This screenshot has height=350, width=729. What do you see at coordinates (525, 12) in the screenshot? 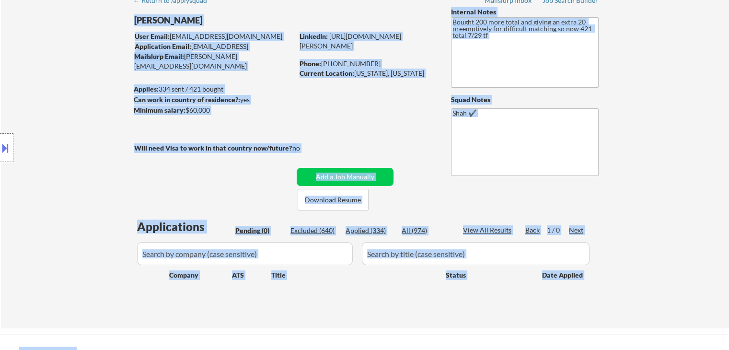
I see `div: Internal Notes` at bounding box center [525, 12].